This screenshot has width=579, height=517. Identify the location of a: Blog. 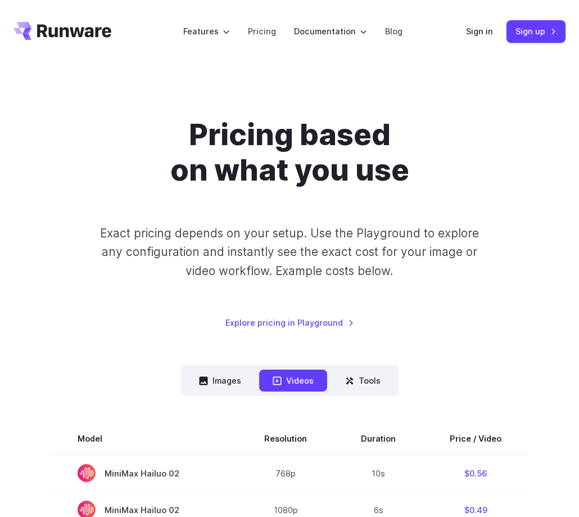
(394, 31).